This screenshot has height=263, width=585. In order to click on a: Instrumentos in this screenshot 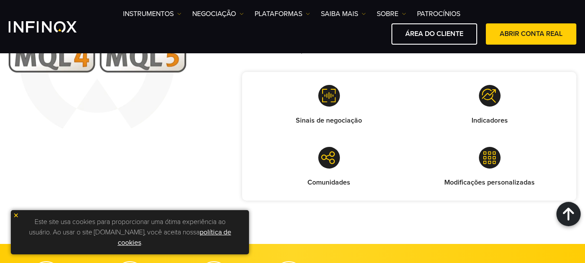, I will do `click(152, 14)`.